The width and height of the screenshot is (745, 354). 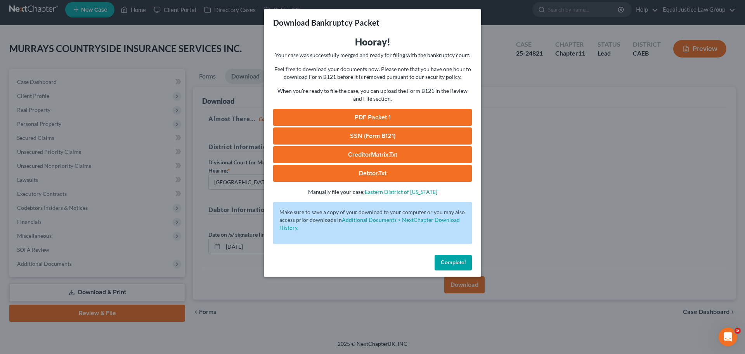 What do you see at coordinates (373, 173) in the screenshot?
I see `a: Debtor.txt` at bounding box center [373, 173].